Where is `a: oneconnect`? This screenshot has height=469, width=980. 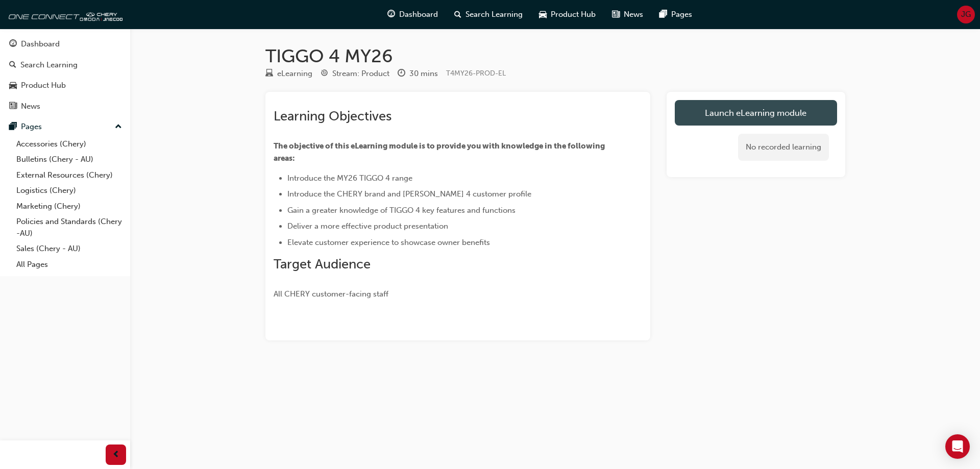 a: oneconnect is located at coordinates (64, 15).